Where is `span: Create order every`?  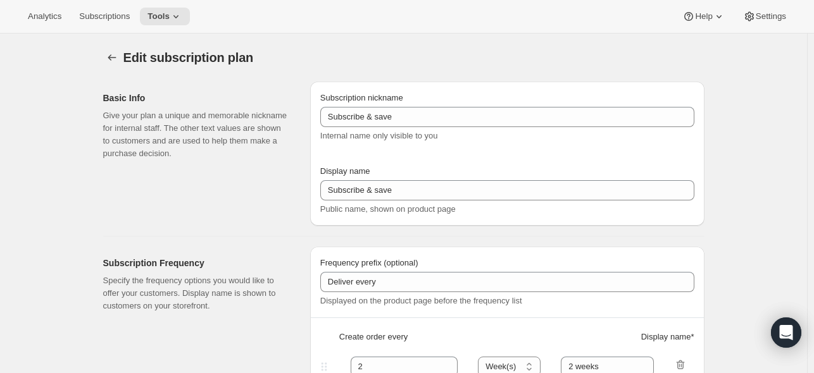
span: Create order every is located at coordinates (373, 337).